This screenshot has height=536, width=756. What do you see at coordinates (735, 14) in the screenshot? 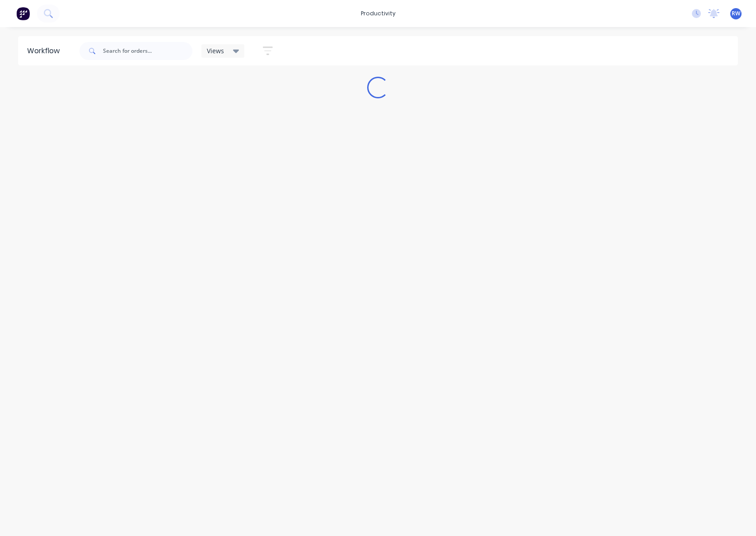
I see `span: RW` at bounding box center [735, 14].